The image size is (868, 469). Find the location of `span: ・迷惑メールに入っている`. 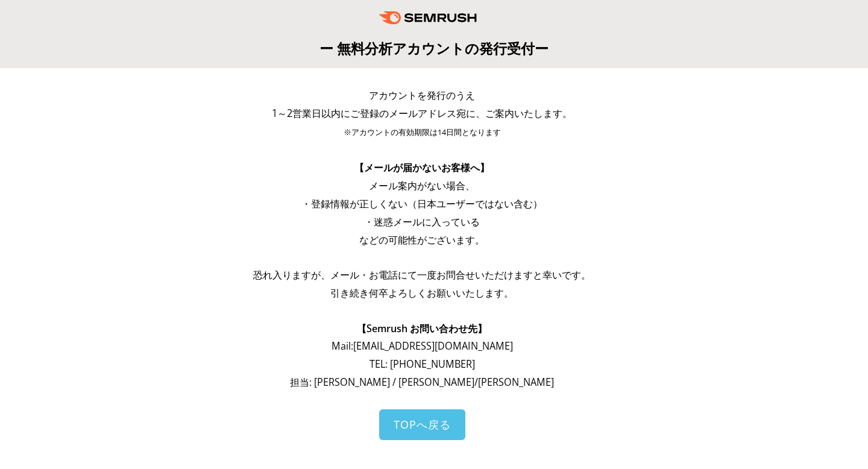

span: ・迷惑メールに入っている is located at coordinates (422, 222).